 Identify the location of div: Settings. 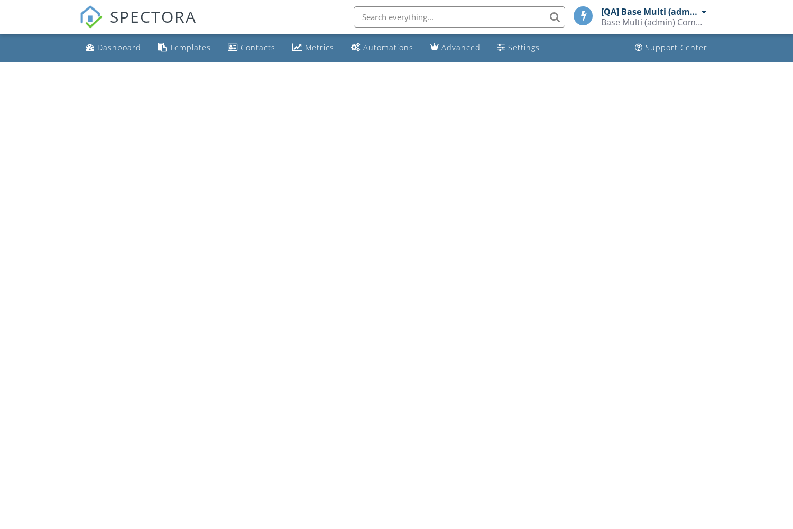
(524, 47).